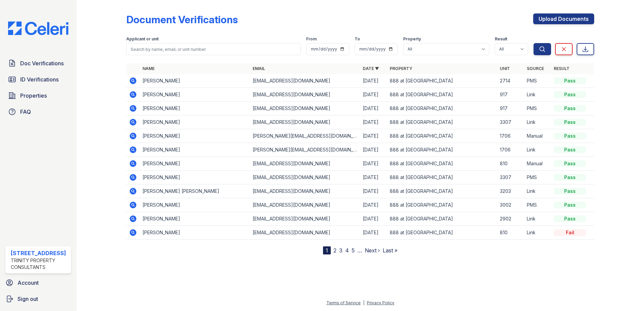 This screenshot has width=644, height=311. I want to click on label: From, so click(311, 39).